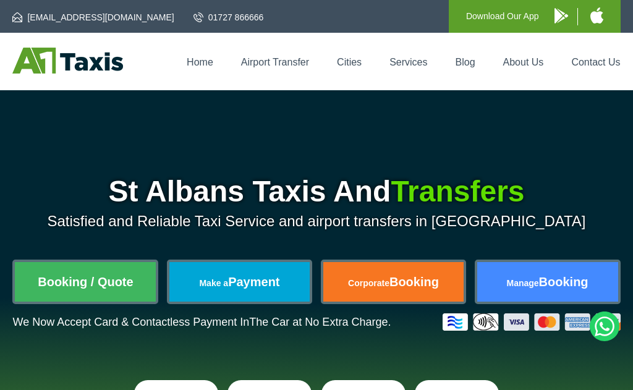  I want to click on a: Make aPayment, so click(240, 282).